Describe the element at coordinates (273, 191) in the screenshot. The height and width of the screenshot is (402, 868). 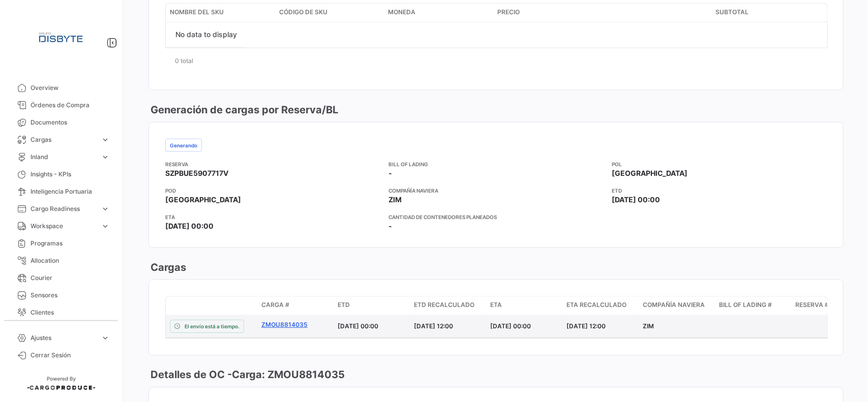
I see `app-card-info-title: POD` at that location.